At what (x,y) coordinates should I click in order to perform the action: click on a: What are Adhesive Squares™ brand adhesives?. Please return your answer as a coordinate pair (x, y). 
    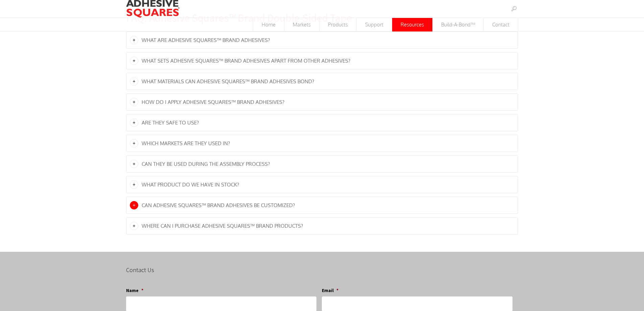
    Looking at the image, I should click on (322, 40).